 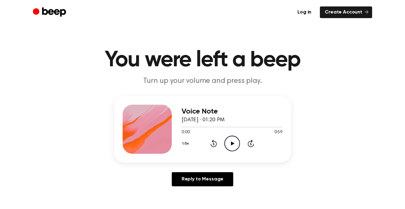 What do you see at coordinates (346, 12) in the screenshot?
I see `a: Create Account` at bounding box center [346, 12].